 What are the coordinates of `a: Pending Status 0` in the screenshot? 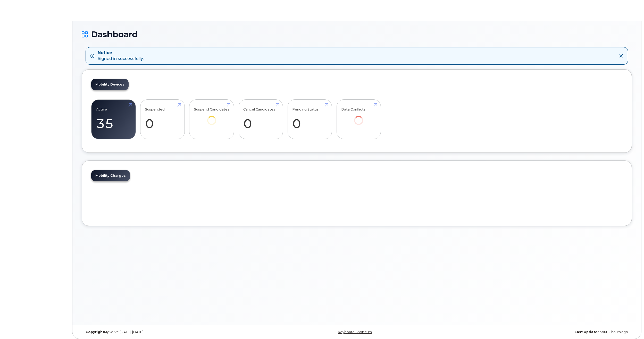 It's located at (309, 119).